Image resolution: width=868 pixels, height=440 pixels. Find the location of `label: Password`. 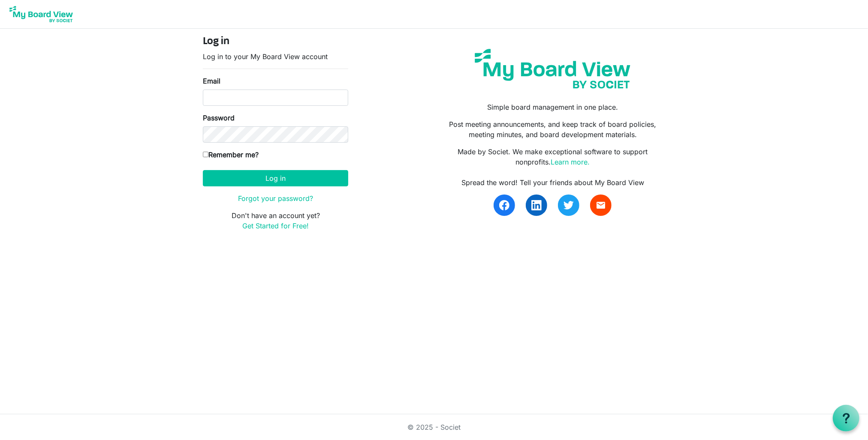

label: Password is located at coordinates (219, 118).